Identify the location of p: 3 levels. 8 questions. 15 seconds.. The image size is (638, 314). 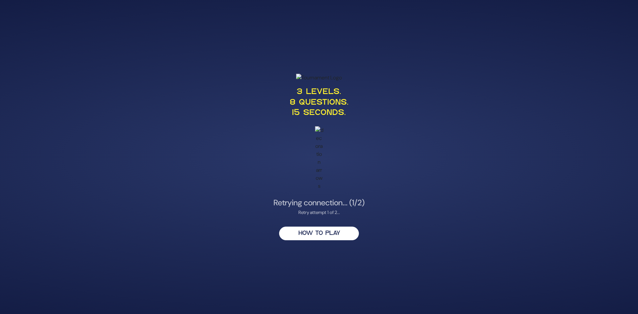
(319, 103).